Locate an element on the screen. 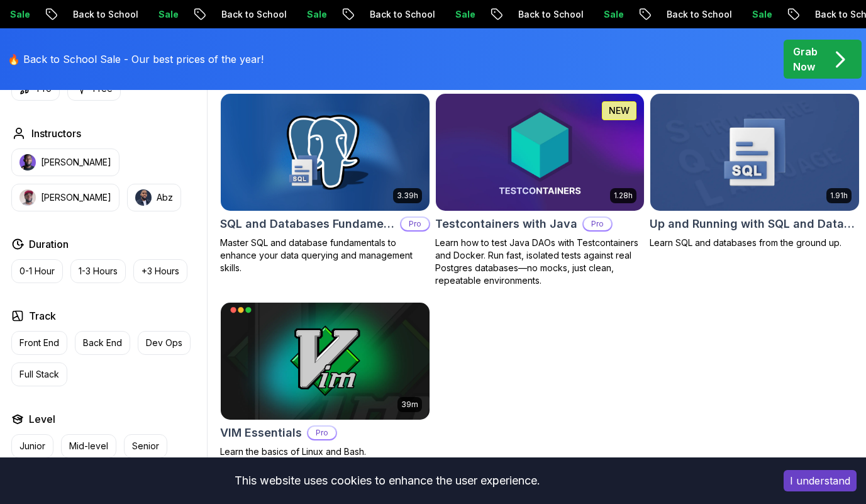  h2: Track is located at coordinates (42, 316).